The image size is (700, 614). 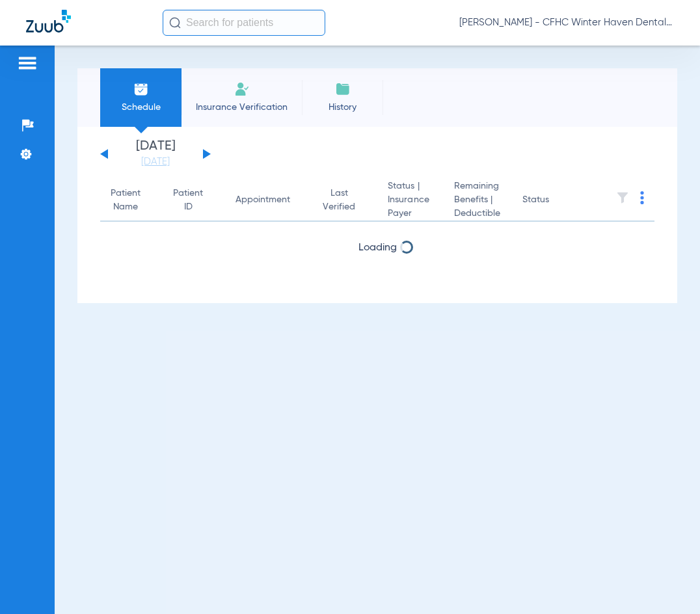 What do you see at coordinates (142, 90) in the screenshot?
I see `img: Schedule` at bounding box center [142, 90].